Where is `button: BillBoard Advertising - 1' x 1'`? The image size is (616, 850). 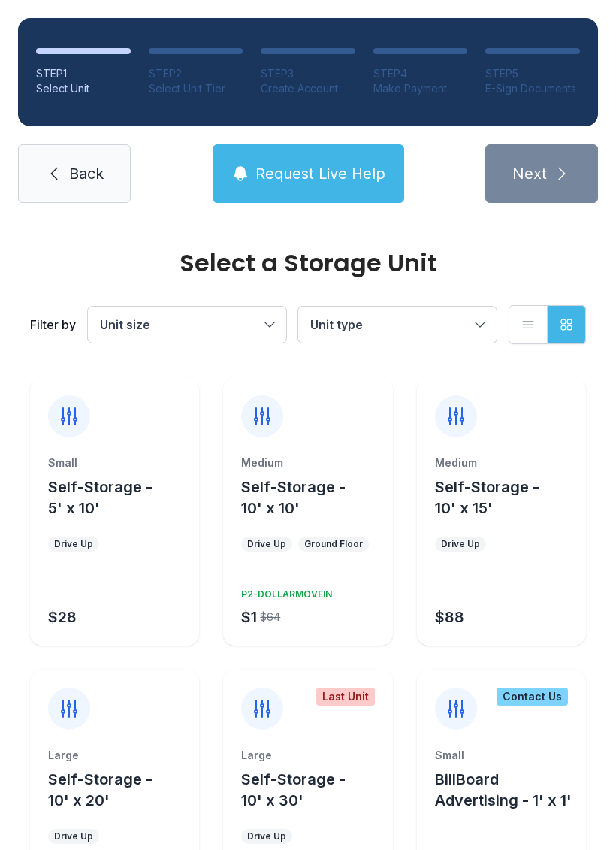 button: BillBoard Advertising - 1' x 1' is located at coordinates (507, 790).